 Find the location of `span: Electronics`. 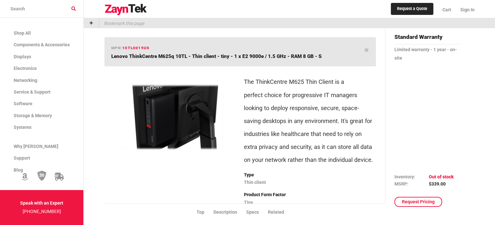

span: Electronics is located at coordinates (25, 68).